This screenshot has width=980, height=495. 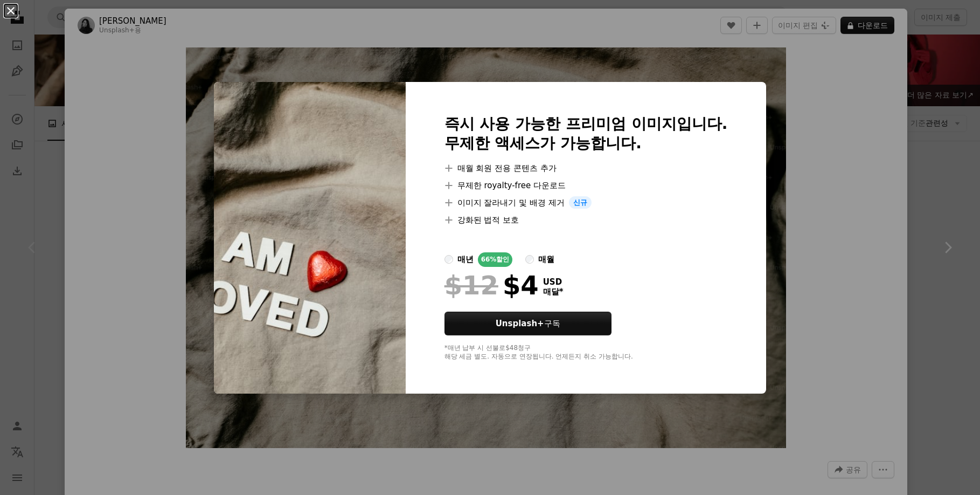 I want to click on li: 이미지 잘라내기 및 배경 제거, so click(x=586, y=203).